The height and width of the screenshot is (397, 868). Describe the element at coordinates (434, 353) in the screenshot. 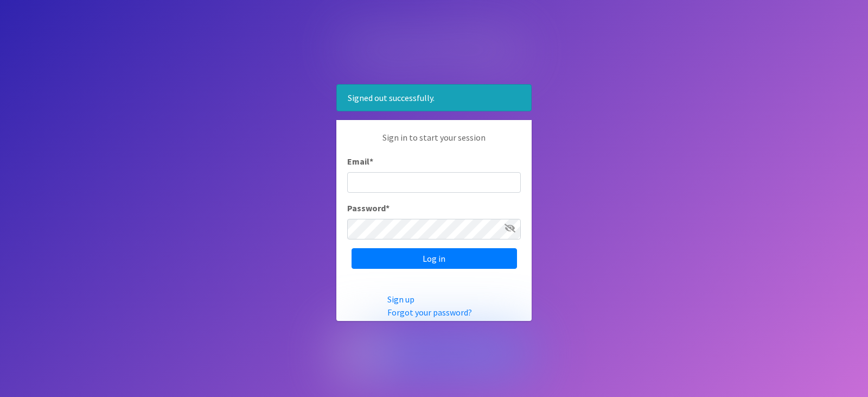

I see `img: Sign in with Google` at that location.